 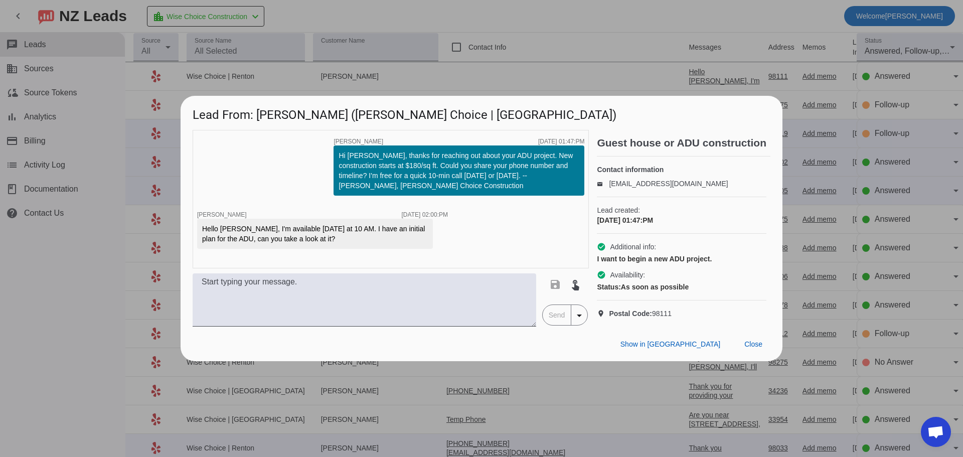 What do you see at coordinates (753, 344) in the screenshot?
I see `button: Close` at bounding box center [753, 344].